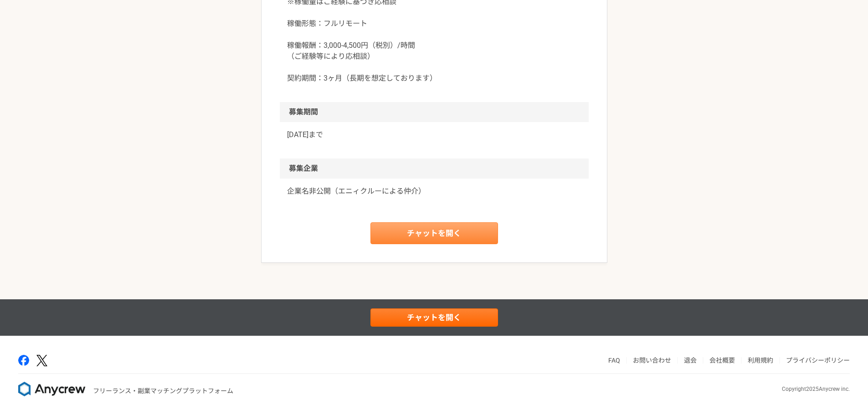 This screenshot has width=868, height=415. Describe the element at coordinates (163, 390) in the screenshot. I see `p: フリーランス・副業マッチングプラットフォーム` at that location.